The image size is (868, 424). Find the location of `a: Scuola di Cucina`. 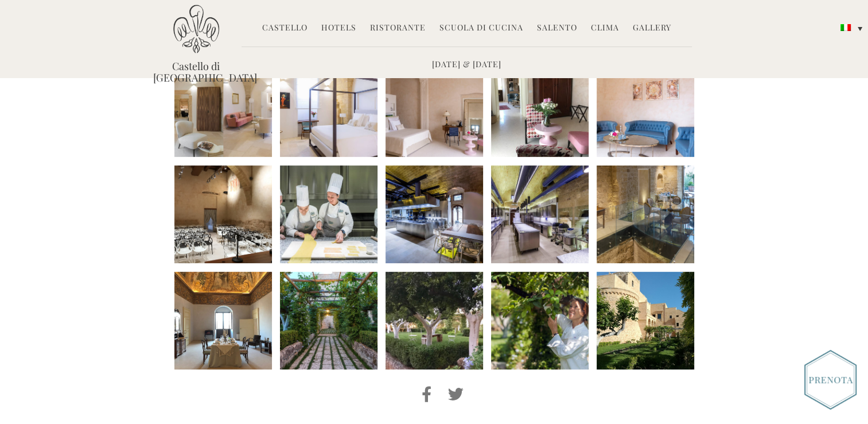

a: Scuola di Cucina is located at coordinates (482, 28).